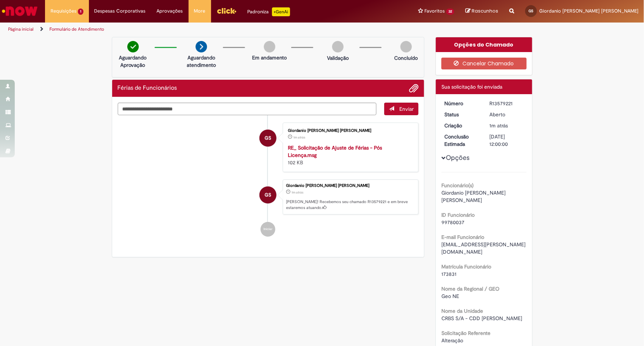 The height and width of the screenshot is (346, 644). Describe the element at coordinates (335, 151) in the screenshot. I see `strong: RE_ Solicitação de Ajuste de Férias - Pós Licença.msg` at that location.